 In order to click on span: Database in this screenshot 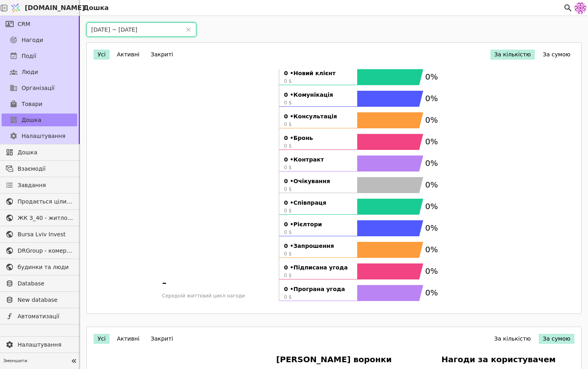, I will do `click(45, 284)`.